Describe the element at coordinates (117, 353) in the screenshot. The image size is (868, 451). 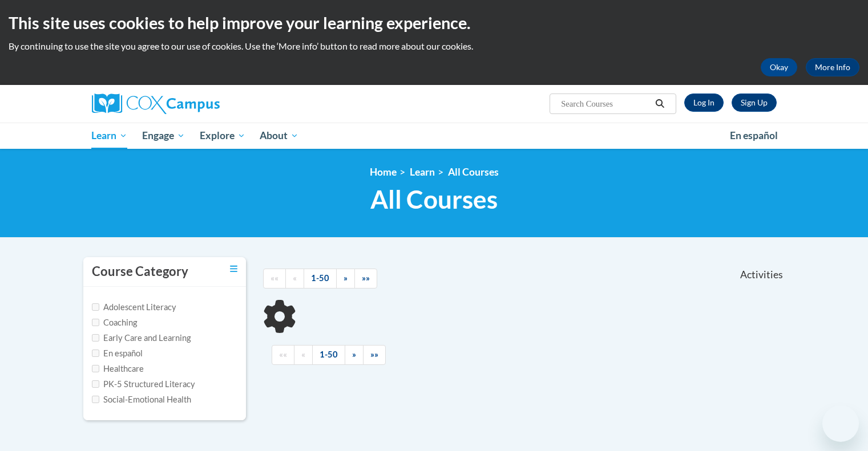
I see `label: En español` at that location.